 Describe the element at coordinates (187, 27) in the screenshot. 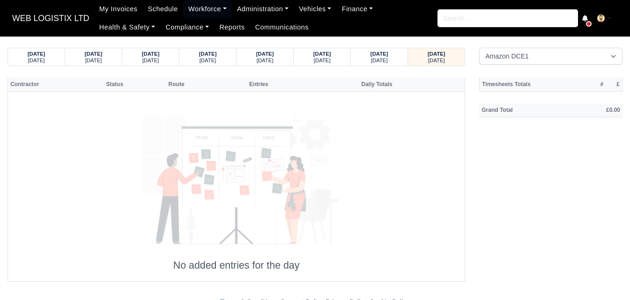

I see `a: Compliance` at that location.